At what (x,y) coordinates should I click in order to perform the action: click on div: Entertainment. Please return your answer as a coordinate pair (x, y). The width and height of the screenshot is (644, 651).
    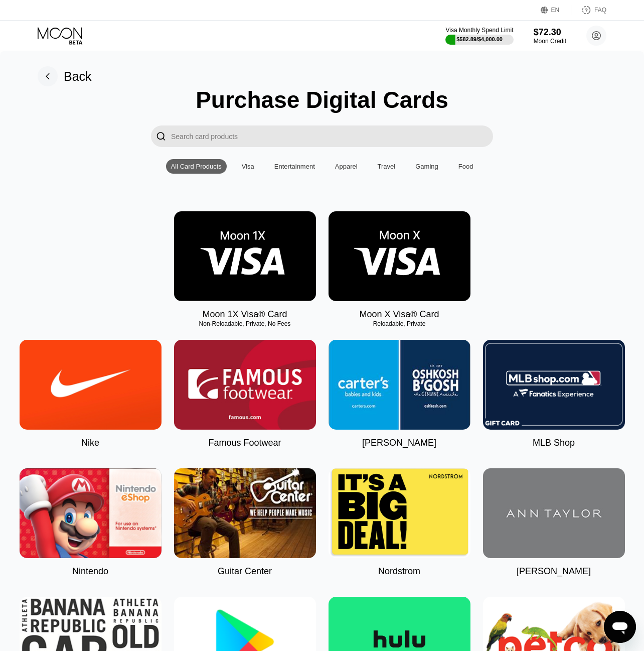
    Looking at the image, I should click on (294, 166).